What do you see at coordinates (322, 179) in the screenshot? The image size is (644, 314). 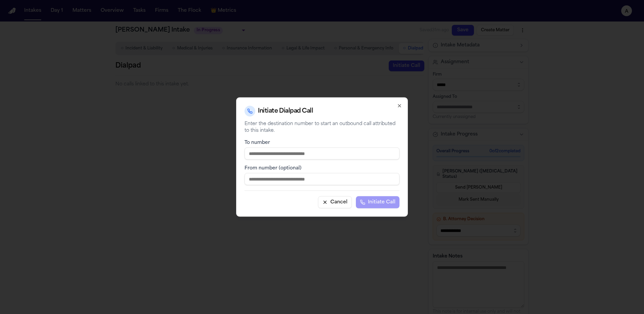 I see `input: From number` at bounding box center [322, 179].